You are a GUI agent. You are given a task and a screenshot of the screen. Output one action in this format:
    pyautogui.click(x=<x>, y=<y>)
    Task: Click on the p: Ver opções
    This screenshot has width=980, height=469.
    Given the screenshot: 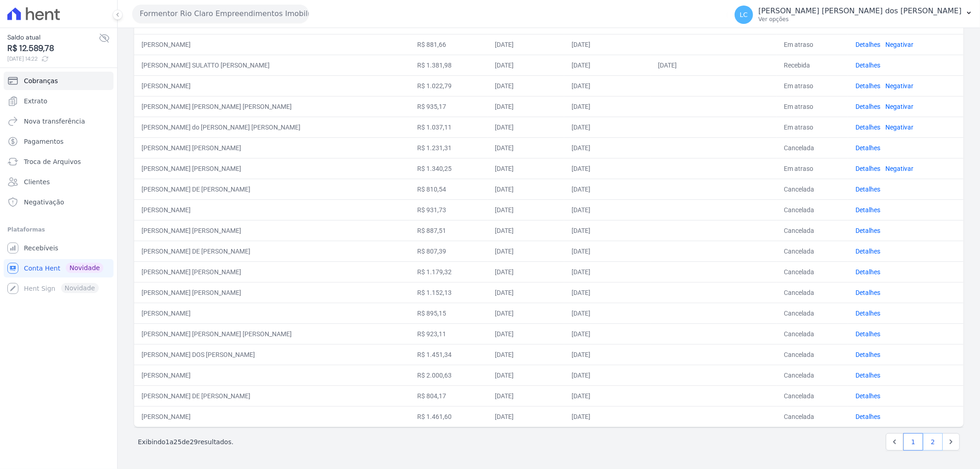 What is the action you would take?
    pyautogui.click(x=860, y=19)
    